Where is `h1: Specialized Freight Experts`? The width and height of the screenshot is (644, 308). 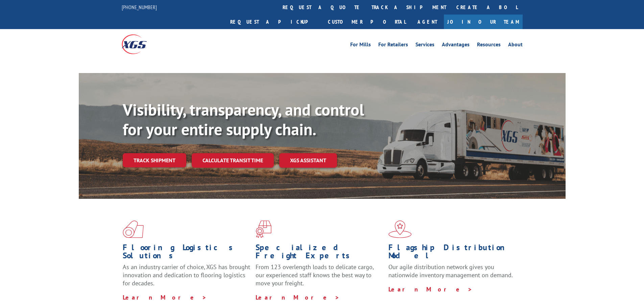
h1: Specialized Freight Experts is located at coordinates (319, 253).